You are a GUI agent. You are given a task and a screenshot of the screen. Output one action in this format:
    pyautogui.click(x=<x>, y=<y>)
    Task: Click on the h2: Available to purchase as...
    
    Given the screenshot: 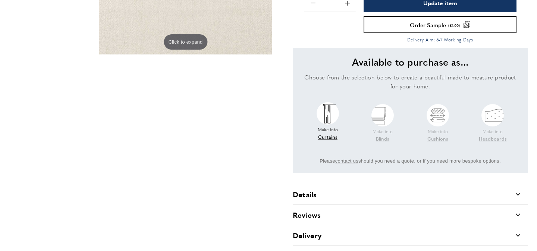 What is the action you would take?
    pyautogui.click(x=410, y=62)
    